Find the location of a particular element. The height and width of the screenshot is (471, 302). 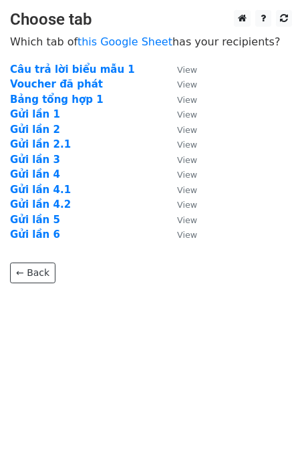

a: Gửi lần 5 is located at coordinates (35, 220).